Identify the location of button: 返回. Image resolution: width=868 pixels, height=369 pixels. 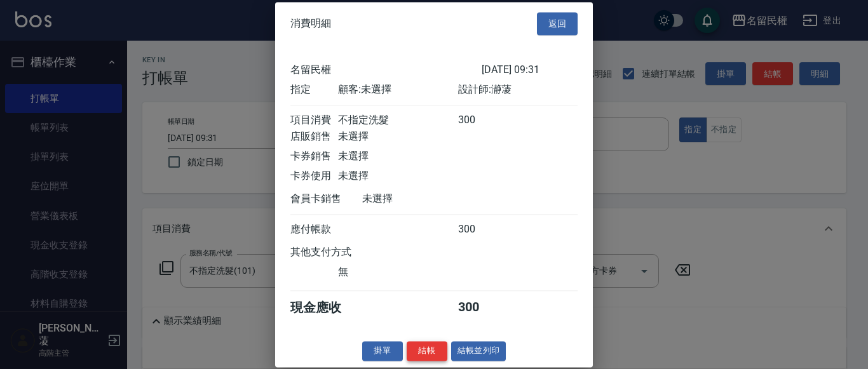
(557, 23).